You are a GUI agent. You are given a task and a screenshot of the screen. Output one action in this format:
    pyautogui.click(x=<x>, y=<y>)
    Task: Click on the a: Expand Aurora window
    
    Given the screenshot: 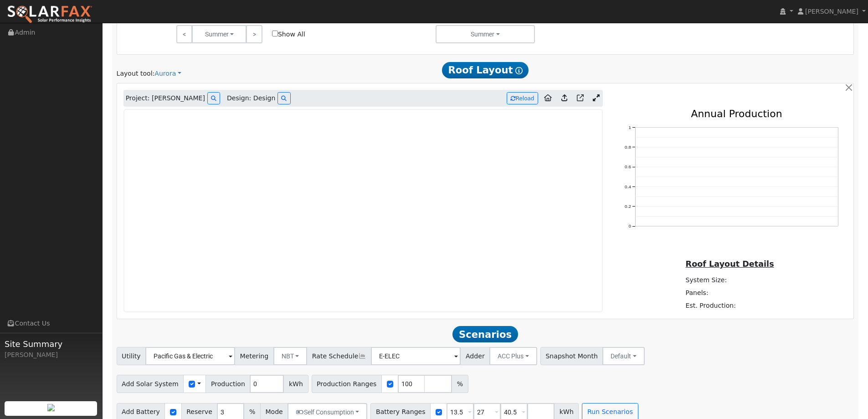 What is the action you would take?
    pyautogui.click(x=596, y=98)
    